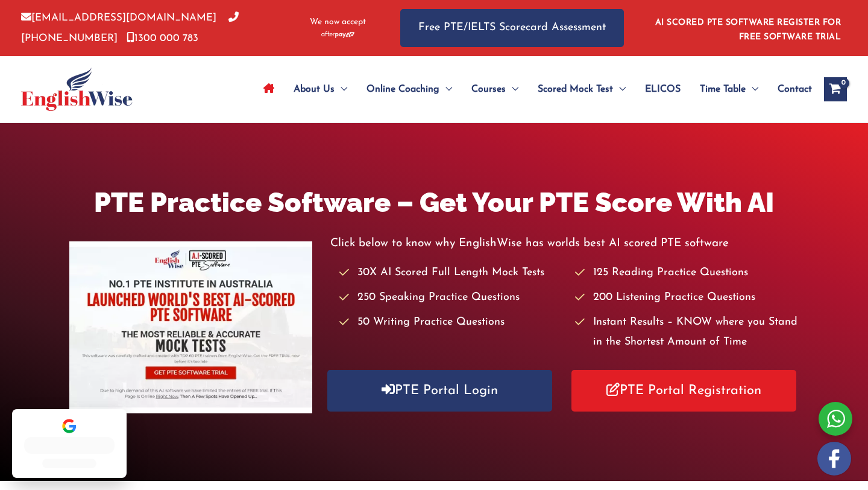 This screenshot has width=868, height=490. What do you see at coordinates (512, 28) in the screenshot?
I see `a: Free PTE/IELTS Scorecard Assessment` at bounding box center [512, 28].